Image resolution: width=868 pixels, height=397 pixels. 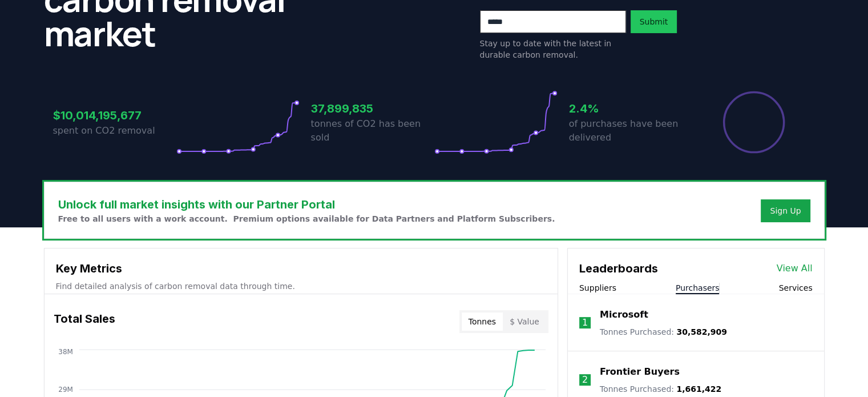 I want to click on div: Sign Up, so click(x=785, y=210).